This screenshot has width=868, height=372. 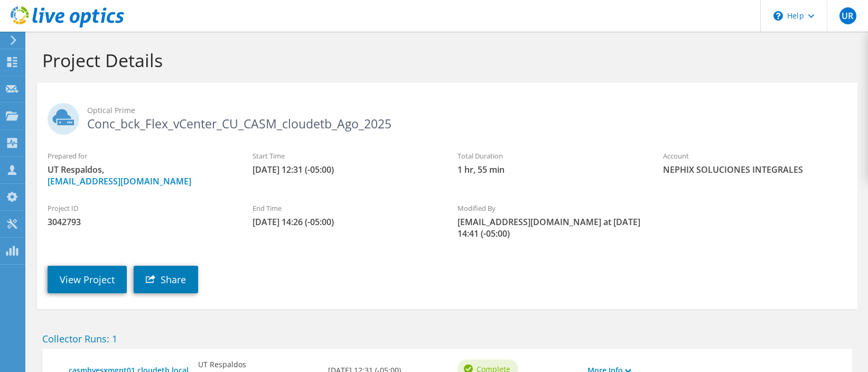 I want to click on h2: Collector Runs: 1, so click(x=447, y=338).